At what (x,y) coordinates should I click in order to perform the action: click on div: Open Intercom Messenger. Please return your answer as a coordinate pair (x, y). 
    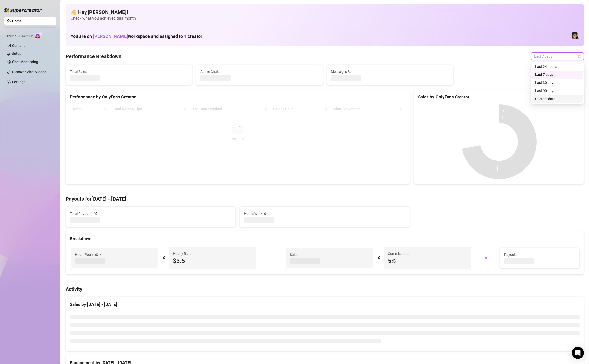
    Looking at the image, I should click on (578, 353).